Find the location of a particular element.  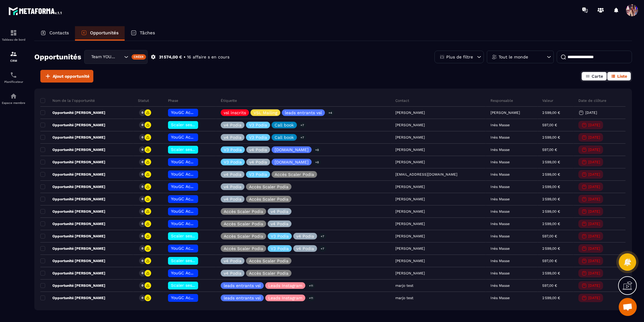

img: scheduler is located at coordinates (14, 75).